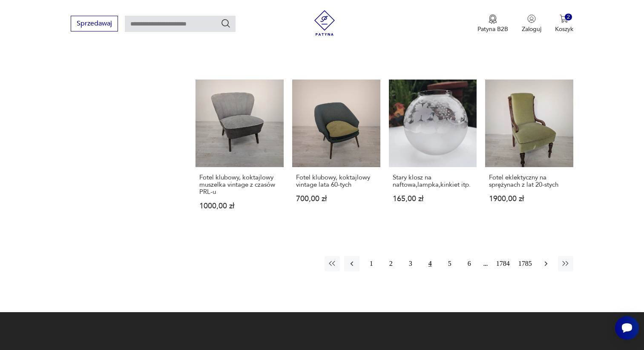 The height and width of the screenshot is (350, 644). Describe the element at coordinates (529, 199) in the screenshot. I see `p: 1900,00 zł` at that location.